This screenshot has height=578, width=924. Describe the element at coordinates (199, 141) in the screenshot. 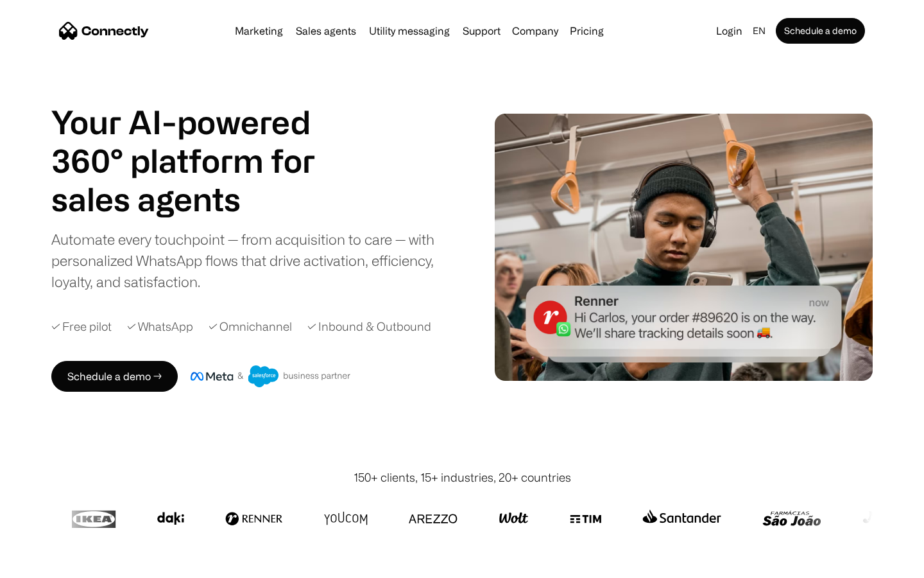

I see `h1: Your AI-powered 360° platform for` at that location.